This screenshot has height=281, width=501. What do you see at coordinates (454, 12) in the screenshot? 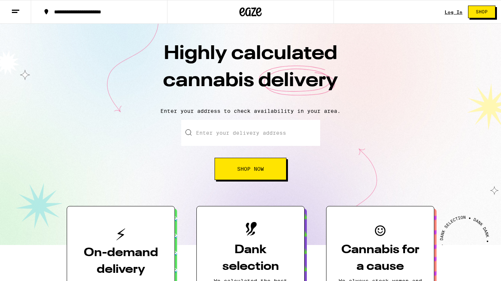
I see `a: Log In` at bounding box center [454, 12].